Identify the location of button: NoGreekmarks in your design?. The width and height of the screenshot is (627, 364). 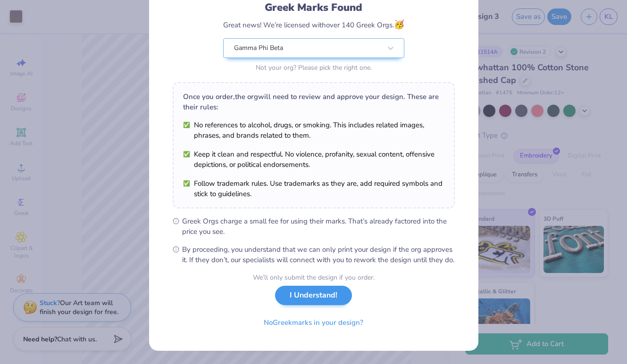
(314, 322).